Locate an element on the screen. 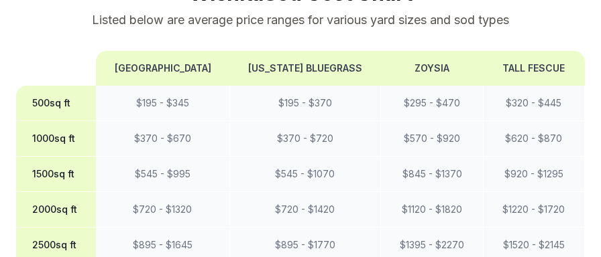 The image size is (601, 257). td: $ 1120 - $ 1820 is located at coordinates (432, 210).